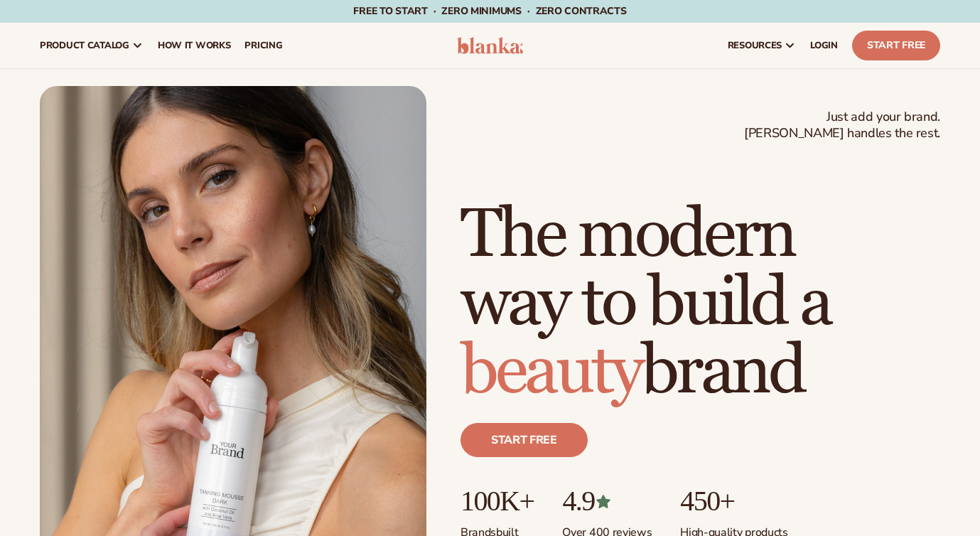 The image size is (980, 536). Describe the element at coordinates (824, 46) in the screenshot. I see `a: LOGIN` at that location.